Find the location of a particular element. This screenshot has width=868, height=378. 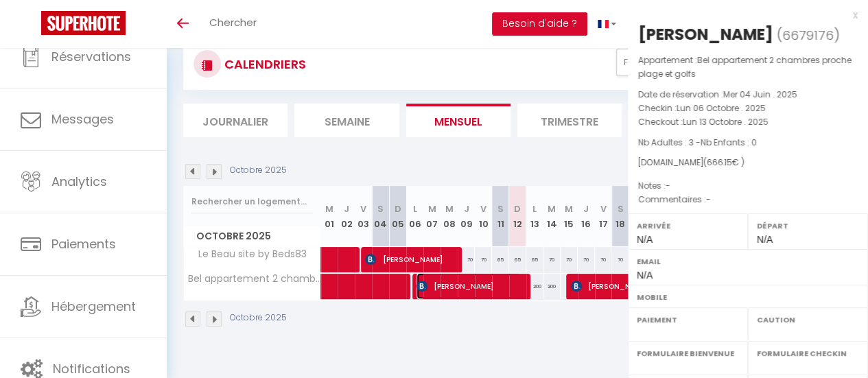

p: Date de réservation : is located at coordinates (748, 95).